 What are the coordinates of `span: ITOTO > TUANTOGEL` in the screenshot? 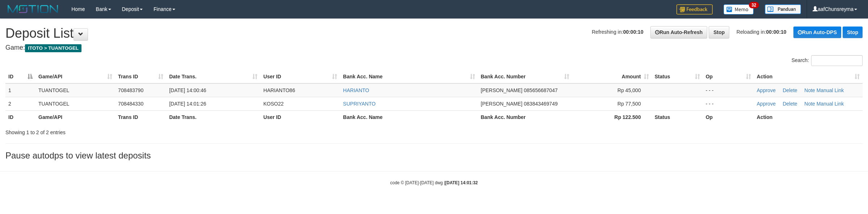 It's located at (53, 48).